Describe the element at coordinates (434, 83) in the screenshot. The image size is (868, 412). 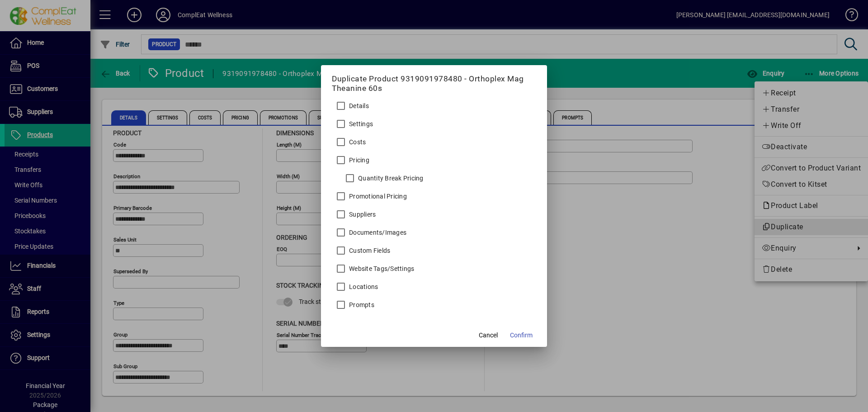
I see `h5: Duplicate Product 9319091978480 - Orthoplex Mag Theanine 60s` at that location.